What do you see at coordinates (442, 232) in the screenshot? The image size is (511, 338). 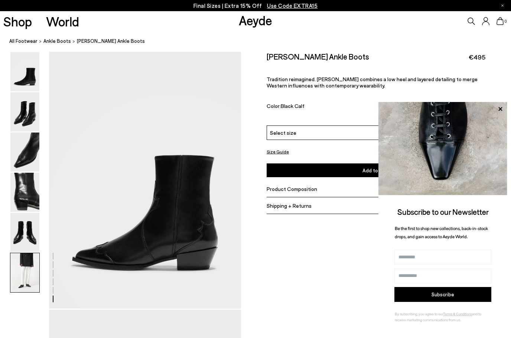 I see `span: Be the first to shop new collections, back-in-stock drops, and gain access to Aeyde World.` at bounding box center [442, 232].